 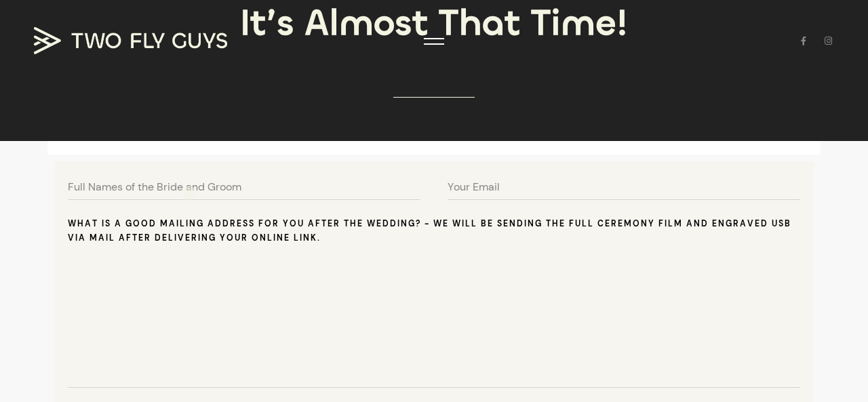 I want to click on input: Your Email, so click(x=624, y=183).